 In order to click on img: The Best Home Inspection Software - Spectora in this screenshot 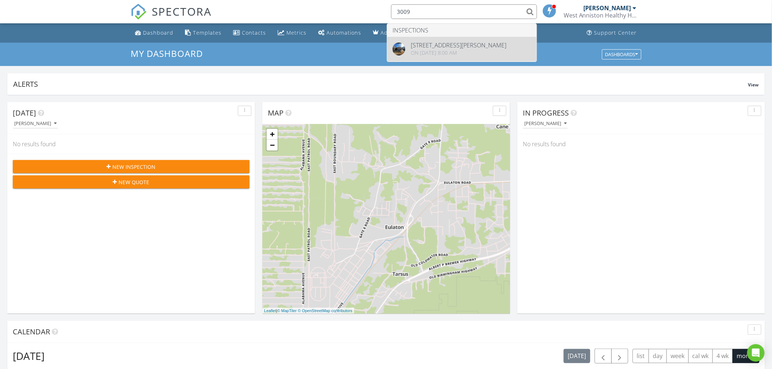, I will do `click(139, 12)`.